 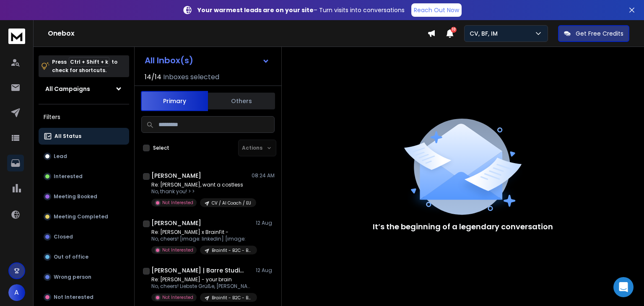 I want to click on button: All Status, so click(x=84, y=136).